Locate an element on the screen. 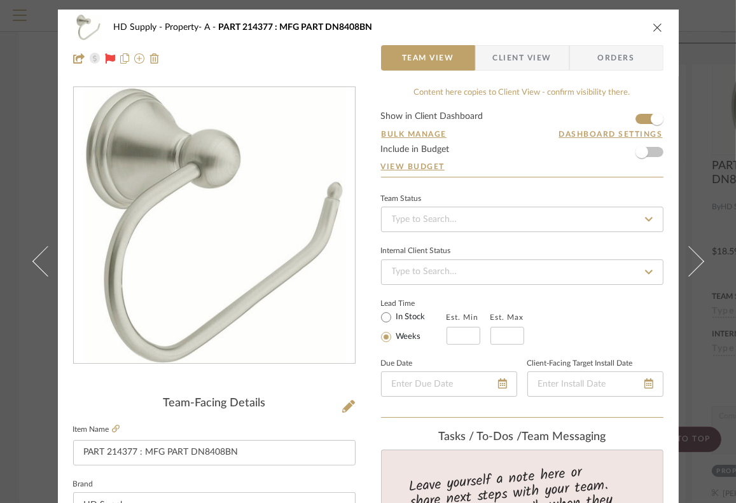 The image size is (736, 503). span: Client View is located at coordinates (522, 58).